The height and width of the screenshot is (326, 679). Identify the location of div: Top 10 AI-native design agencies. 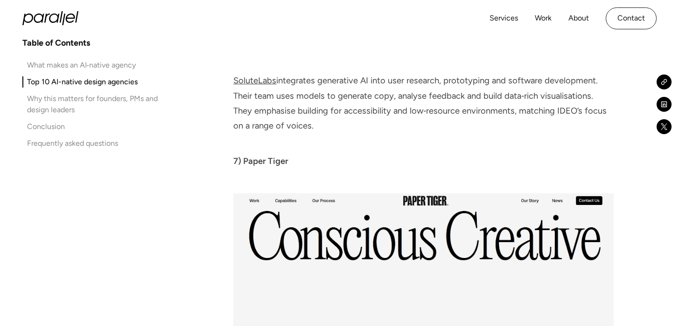
(82, 82).